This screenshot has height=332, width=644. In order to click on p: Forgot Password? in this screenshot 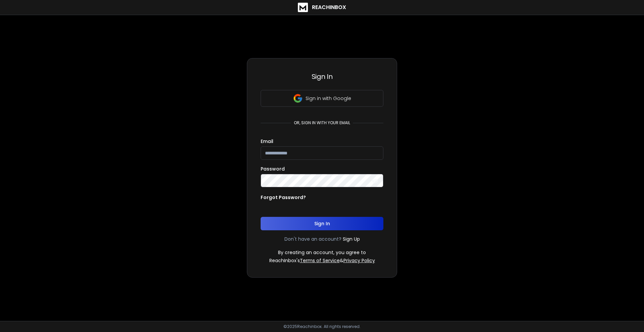, I will do `click(283, 198)`.